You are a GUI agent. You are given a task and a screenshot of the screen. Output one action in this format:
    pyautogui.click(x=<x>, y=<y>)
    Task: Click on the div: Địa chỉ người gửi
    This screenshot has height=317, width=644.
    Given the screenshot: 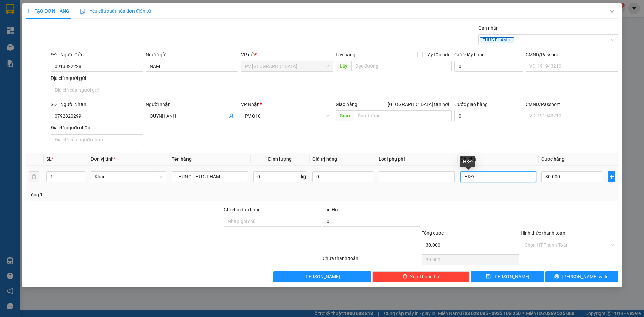 What is the action you would take?
    pyautogui.click(x=96, y=78)
    